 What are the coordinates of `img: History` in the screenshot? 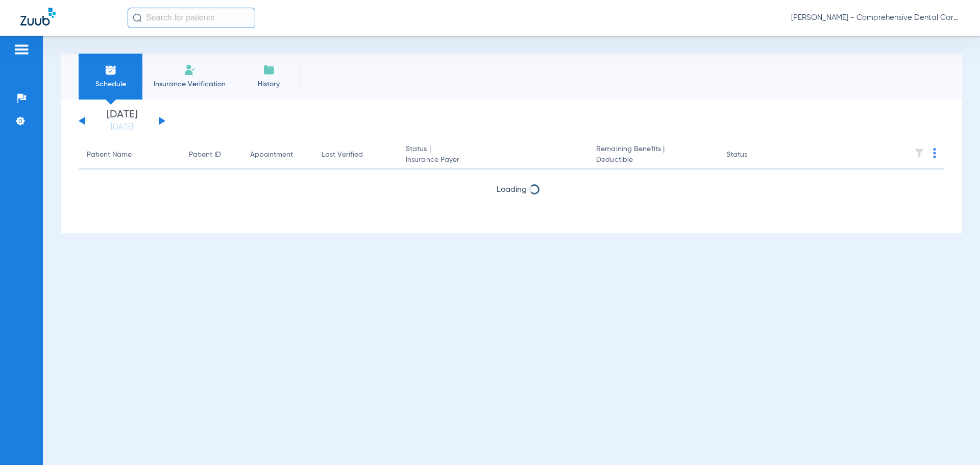 It's located at (269, 70).